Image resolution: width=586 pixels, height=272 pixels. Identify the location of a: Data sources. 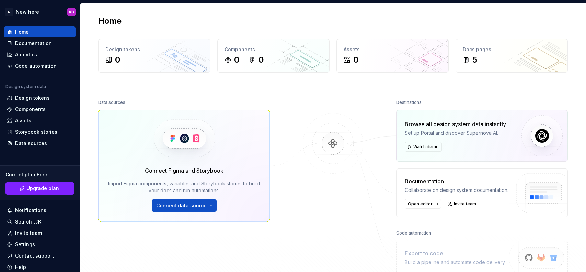
(40, 143).